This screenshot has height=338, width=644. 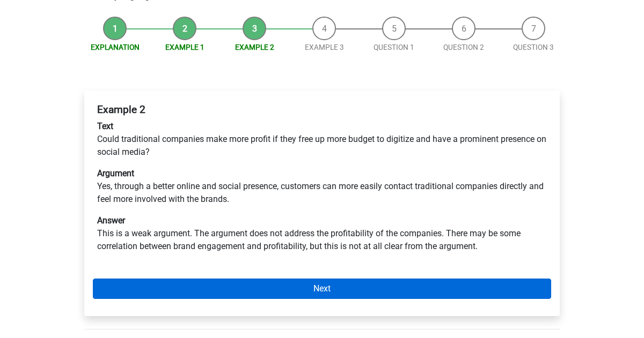 What do you see at coordinates (121, 109) in the screenshot?
I see `b: Example 2` at bounding box center [121, 109].